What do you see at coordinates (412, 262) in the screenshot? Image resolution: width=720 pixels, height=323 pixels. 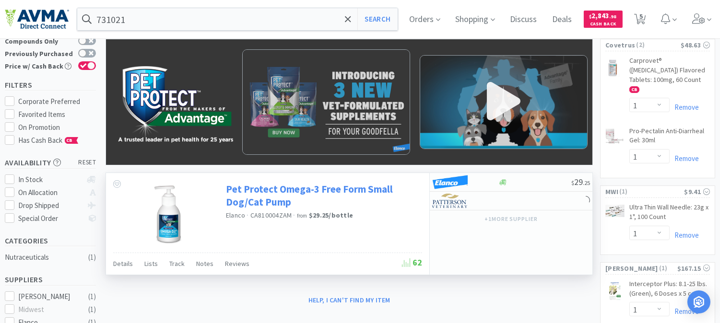 I see `span: 62` at bounding box center [412, 262].